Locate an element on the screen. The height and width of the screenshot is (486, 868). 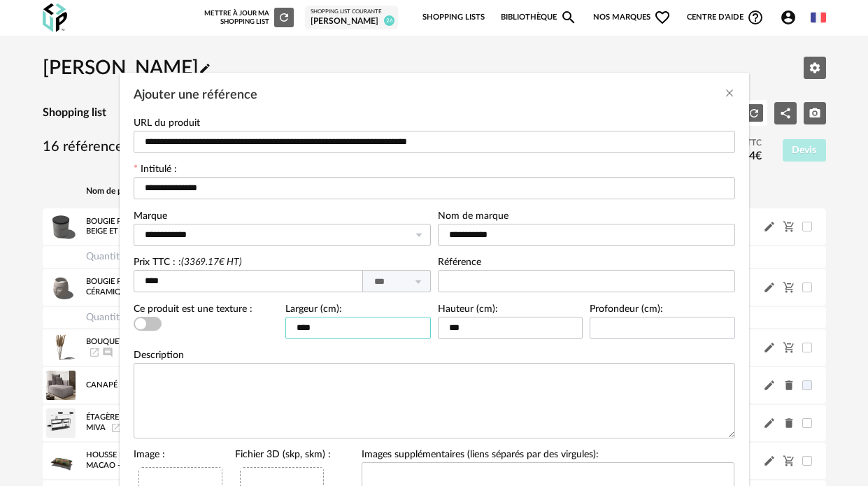
span: Ajouter une référence is located at coordinates (195, 95).